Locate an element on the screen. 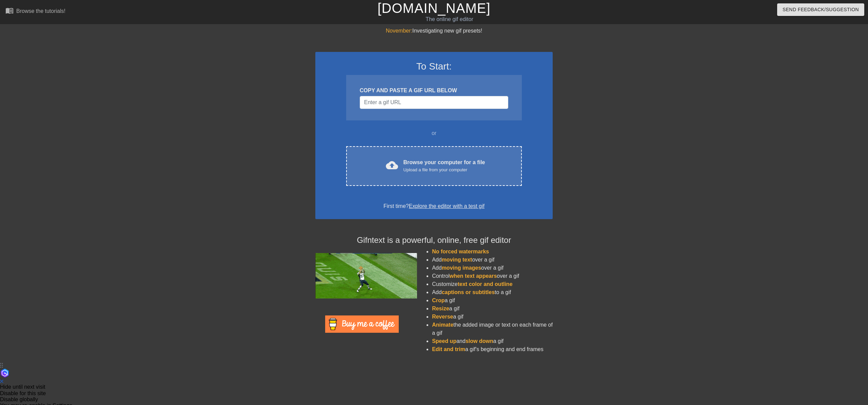 This screenshot has width=868, height=405. li: and a gif is located at coordinates (492, 341).